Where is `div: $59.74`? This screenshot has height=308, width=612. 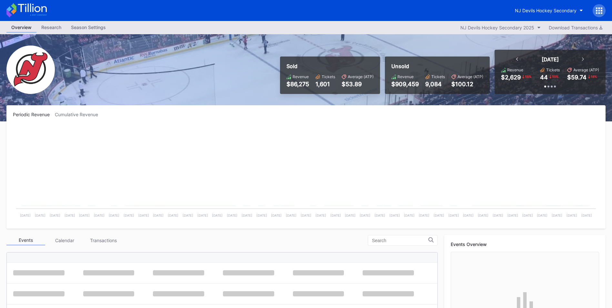 div: $59.74 is located at coordinates (577, 77).